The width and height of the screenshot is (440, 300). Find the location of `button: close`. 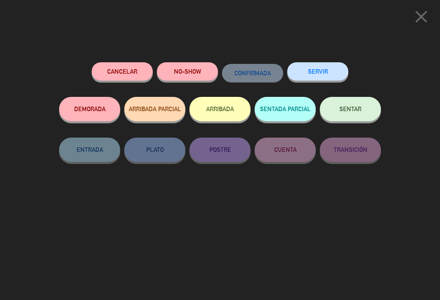

button: close is located at coordinates (421, 18).